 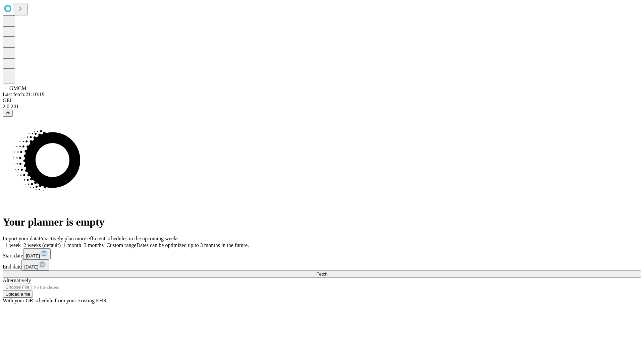 I want to click on span: 1 month, so click(x=72, y=245).